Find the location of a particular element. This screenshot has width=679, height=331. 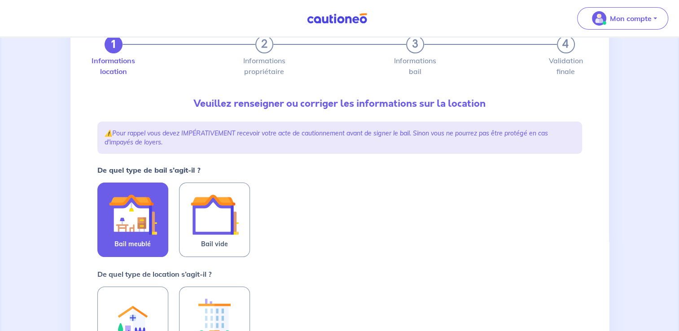

strong: De quel type de bail s’agit-il ? is located at coordinates (149, 170).